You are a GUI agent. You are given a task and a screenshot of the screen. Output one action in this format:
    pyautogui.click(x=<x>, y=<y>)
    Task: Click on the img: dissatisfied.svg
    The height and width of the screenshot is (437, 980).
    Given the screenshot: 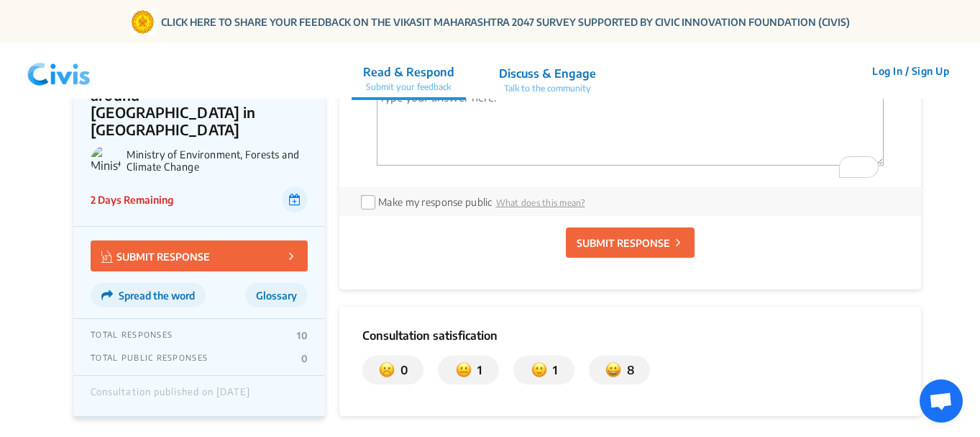 What is the action you would take?
    pyautogui.click(x=387, y=370)
    